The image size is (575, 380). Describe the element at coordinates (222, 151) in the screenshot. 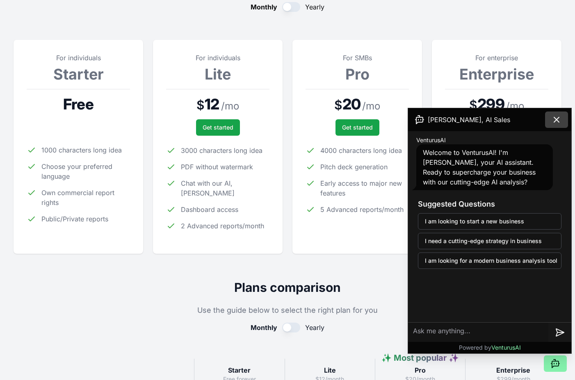

I see `span: 3000 characters long idea` at that location.